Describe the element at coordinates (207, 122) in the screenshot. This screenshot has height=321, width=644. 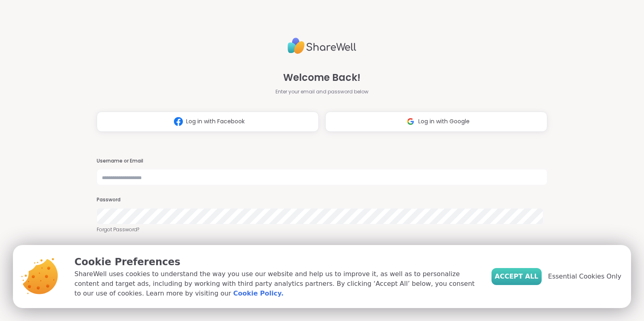
I see `button: Log in with Facebook` at that location.